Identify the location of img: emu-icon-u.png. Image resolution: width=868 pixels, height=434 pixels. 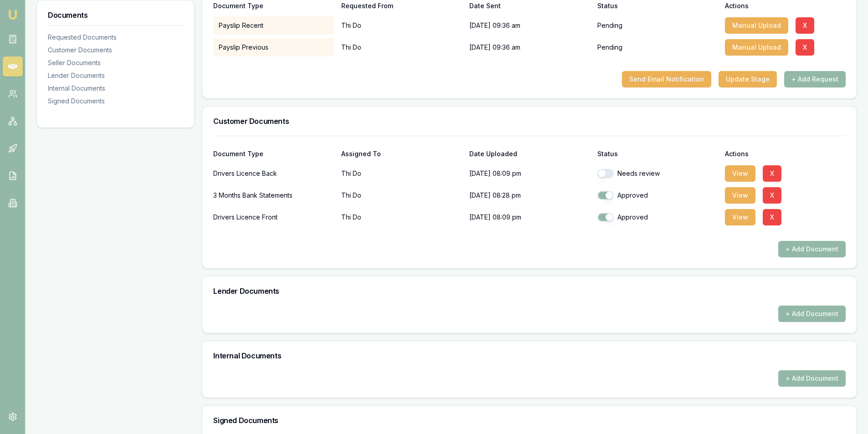
(13, 15).